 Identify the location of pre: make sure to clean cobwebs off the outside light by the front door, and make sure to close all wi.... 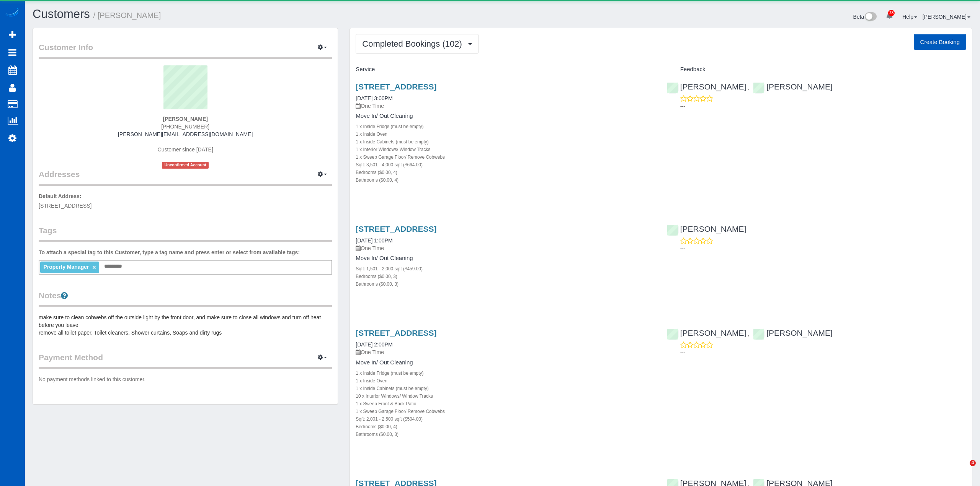
(186, 325).